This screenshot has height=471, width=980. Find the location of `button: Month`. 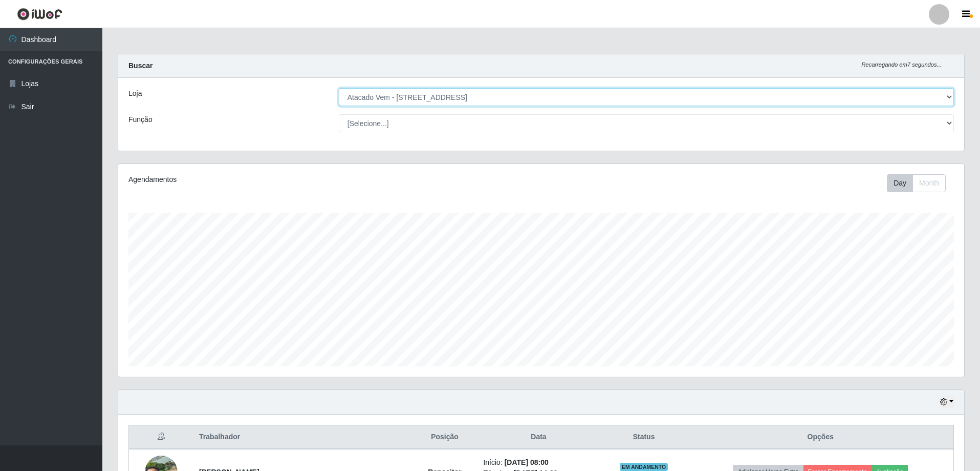

button: Month is located at coordinates (929, 183).